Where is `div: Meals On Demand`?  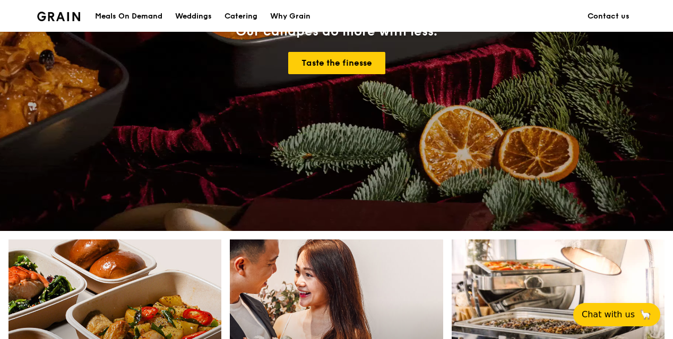
div: Meals On Demand is located at coordinates (128, 16).